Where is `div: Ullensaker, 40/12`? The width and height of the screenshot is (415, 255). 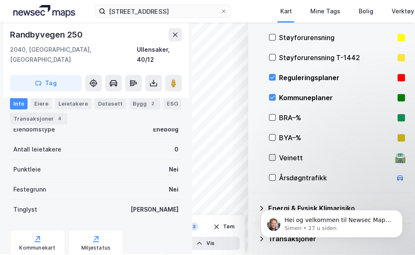 div: Ullensaker, 40/12 is located at coordinates (159, 55).